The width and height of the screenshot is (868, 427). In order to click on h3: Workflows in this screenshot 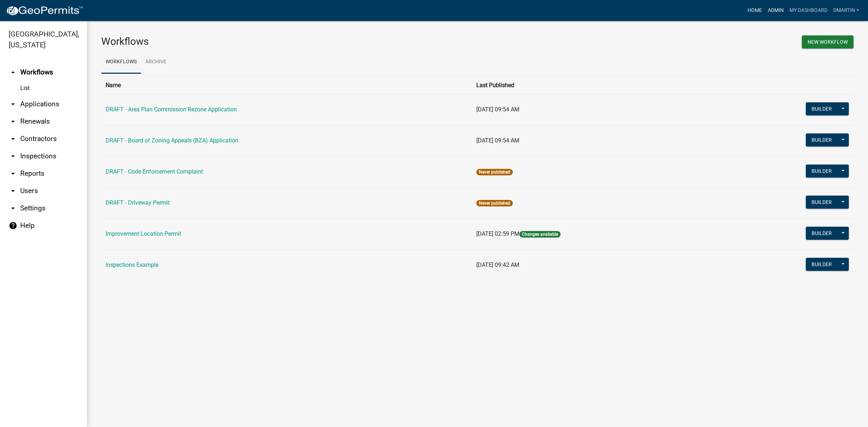, I will do `click(287, 42)`.